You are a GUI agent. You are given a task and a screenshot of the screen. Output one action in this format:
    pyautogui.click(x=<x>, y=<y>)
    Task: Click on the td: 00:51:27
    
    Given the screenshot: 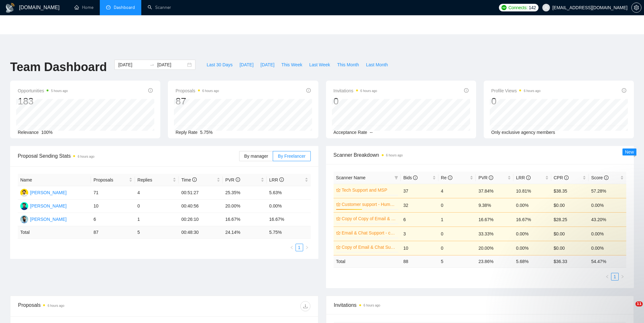 What is the action you would take?
    pyautogui.click(x=201, y=193)
    